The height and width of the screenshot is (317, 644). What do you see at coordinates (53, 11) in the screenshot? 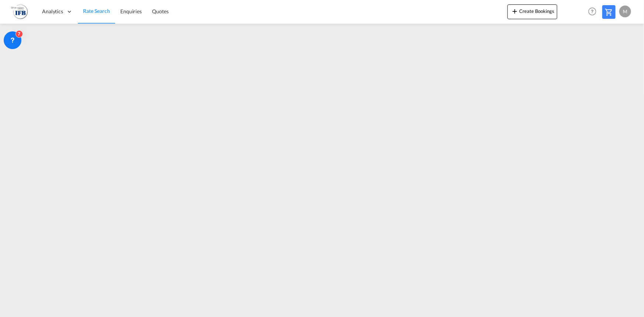
I see `span: Analytics` at bounding box center [53, 11].